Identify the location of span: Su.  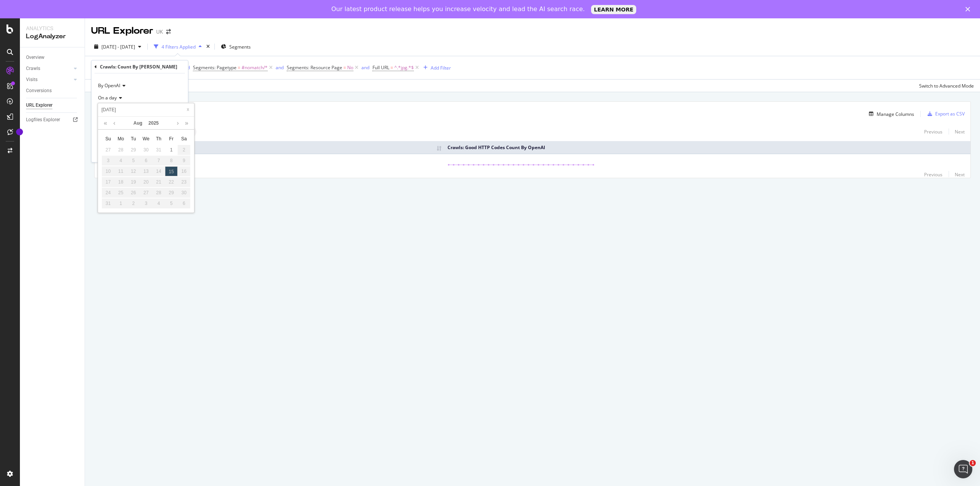
(108, 139).